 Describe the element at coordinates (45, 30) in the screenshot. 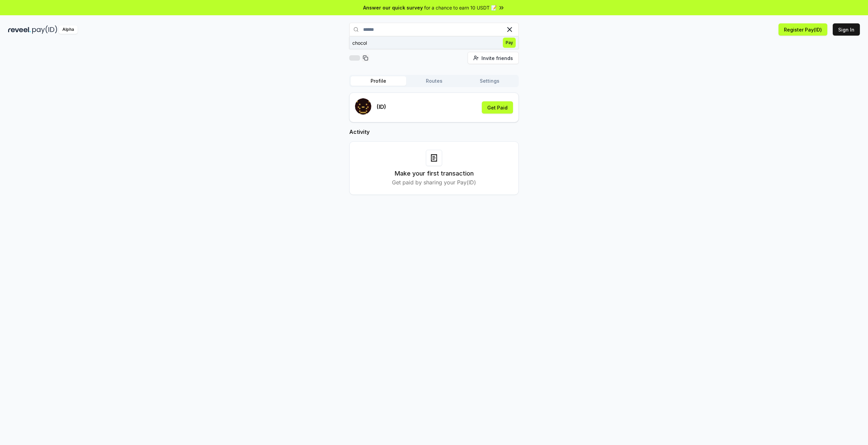

I see `img: pay_id` at that location.